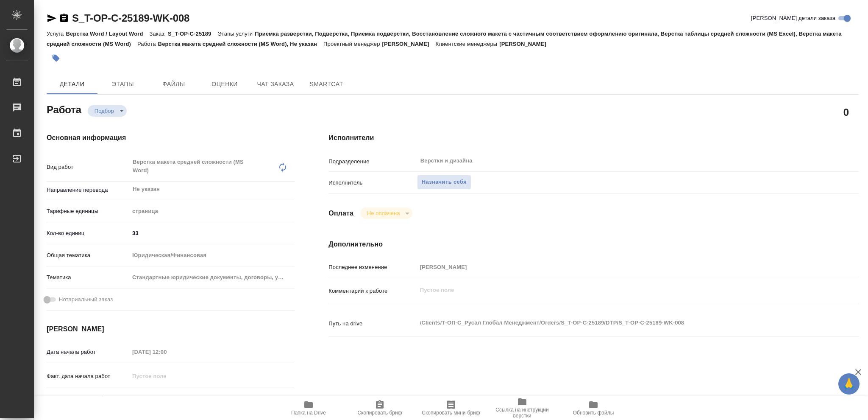  What do you see at coordinates (56, 58) in the screenshot?
I see `button: Добавить тэг` at bounding box center [56, 58].